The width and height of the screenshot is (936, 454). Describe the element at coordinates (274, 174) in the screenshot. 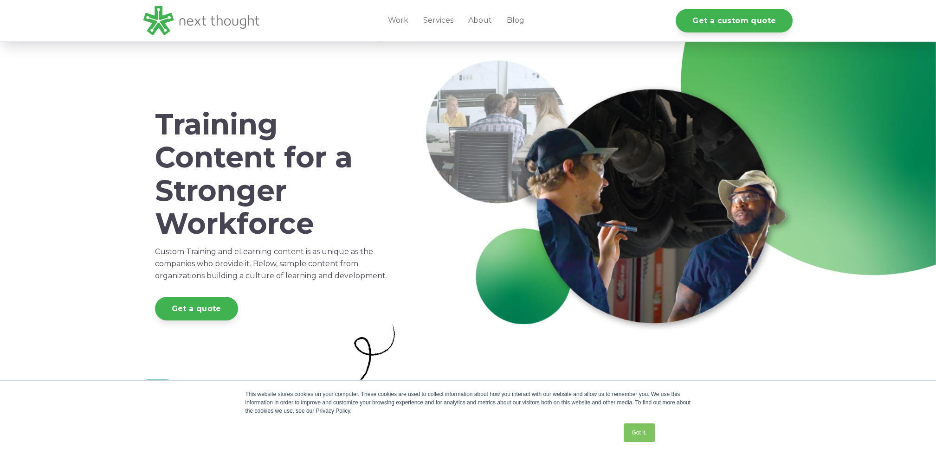

I see `h1: Training Content for a Stronger Workforce` at that location.